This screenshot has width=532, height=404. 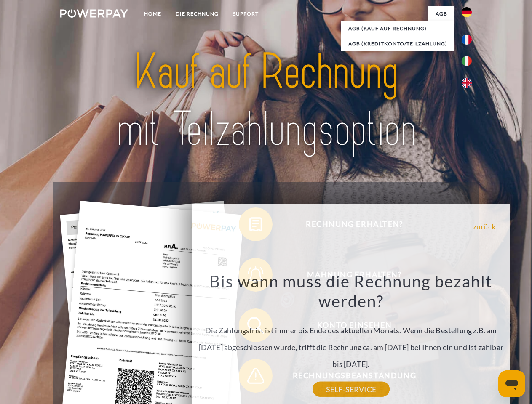 What do you see at coordinates (398, 28) in the screenshot?
I see `a: AGB (Kauf auf Rechnung)` at bounding box center [398, 28].